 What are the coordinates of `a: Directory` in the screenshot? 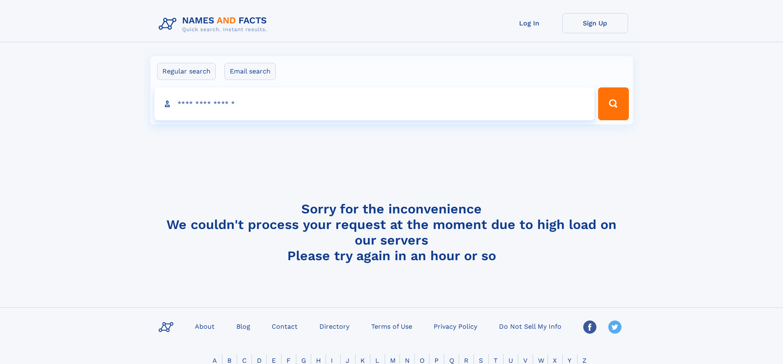 It's located at (334, 326).